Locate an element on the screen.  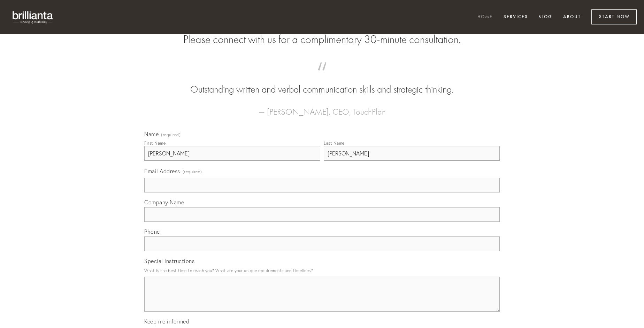
a: Blog is located at coordinates (545, 17).